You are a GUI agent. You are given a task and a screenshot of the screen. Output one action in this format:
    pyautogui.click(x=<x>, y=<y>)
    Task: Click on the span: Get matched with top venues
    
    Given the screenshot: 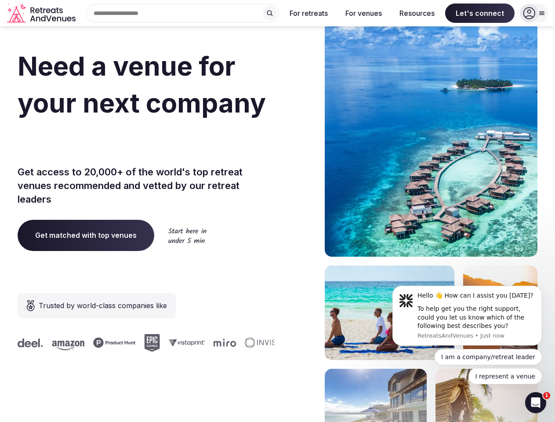 What is the action you would take?
    pyautogui.click(x=86, y=235)
    